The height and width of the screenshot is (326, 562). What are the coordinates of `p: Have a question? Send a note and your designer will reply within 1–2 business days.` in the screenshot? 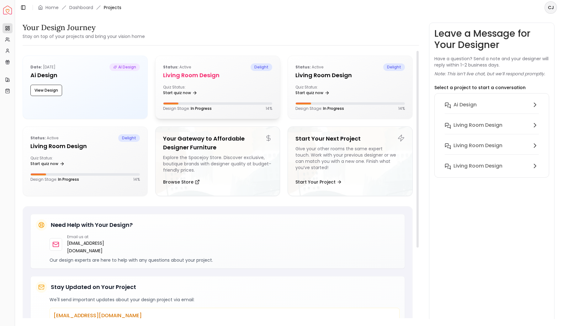 It's located at (492, 62).